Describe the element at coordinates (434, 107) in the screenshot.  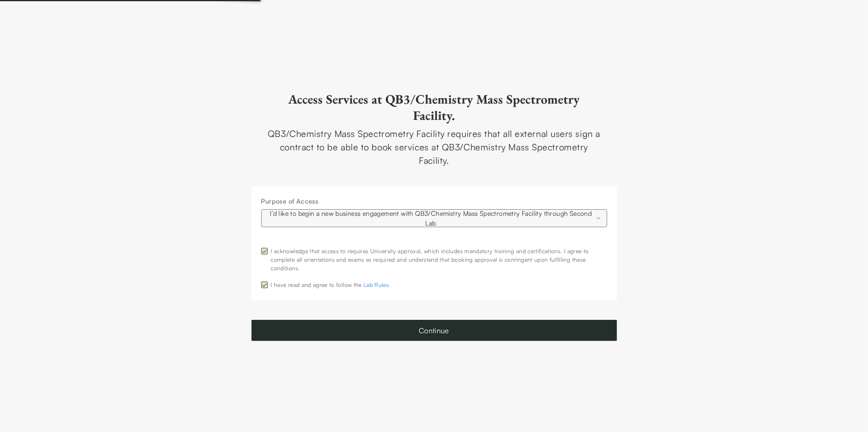
I see `h2: Access Services at QB3/Chemistry Mass Spectrometry Facility.` at that location.